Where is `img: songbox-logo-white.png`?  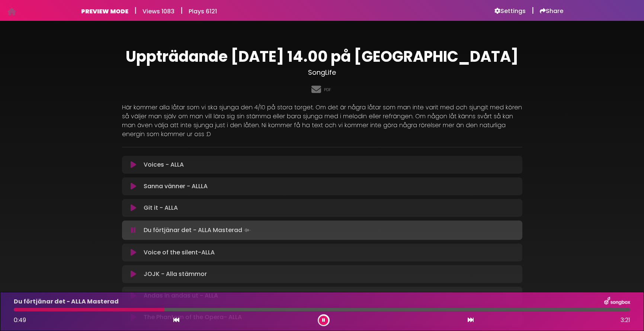
img: songbox-logo-white.png is located at coordinates (617, 301).